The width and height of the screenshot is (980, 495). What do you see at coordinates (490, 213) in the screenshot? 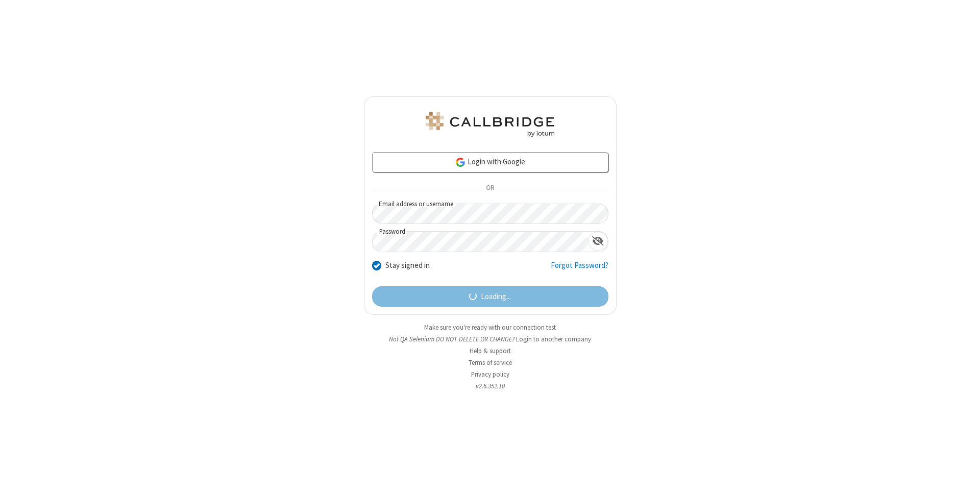
I see `input: Email address or username` at bounding box center [490, 213].